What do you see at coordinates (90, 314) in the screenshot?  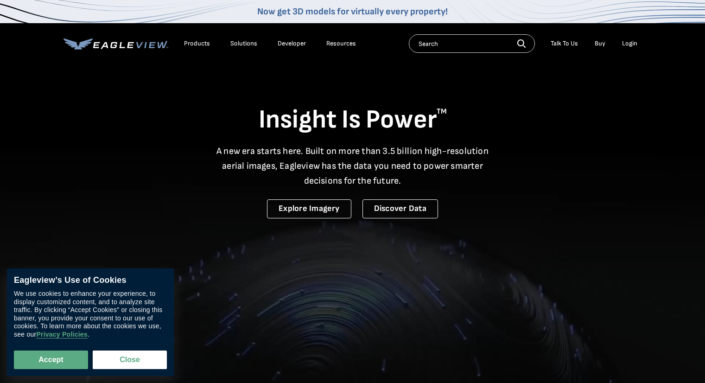 I see `div: We use cookies to enhance your experience, to display customized content, and to analyze site tra...` at bounding box center [90, 314].